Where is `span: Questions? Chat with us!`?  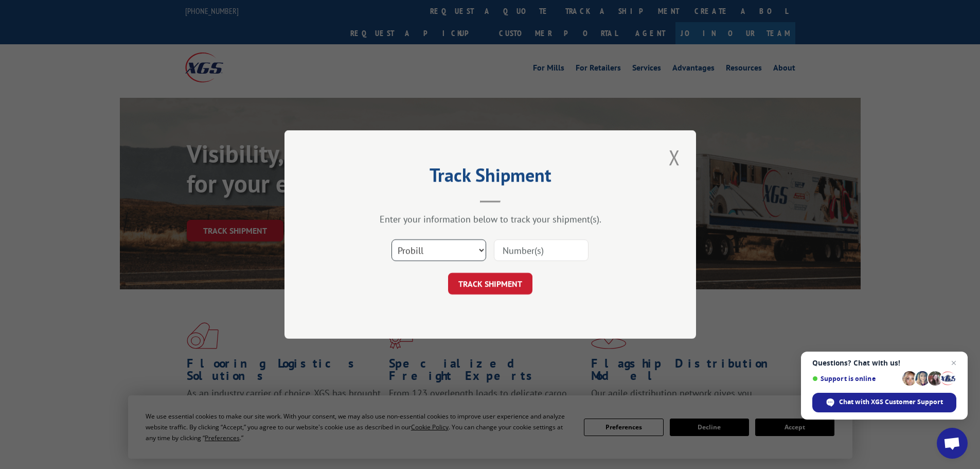 span: Questions? Chat with us! is located at coordinates (884, 363).